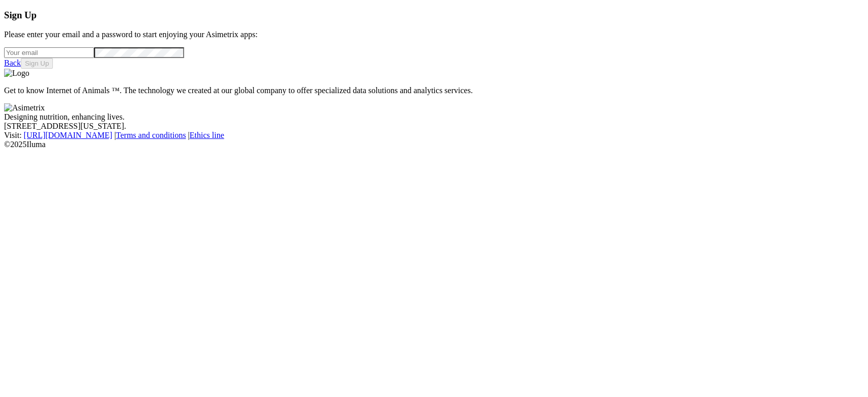 This screenshot has height=397, width=868. I want to click on input: Your email, so click(49, 52).